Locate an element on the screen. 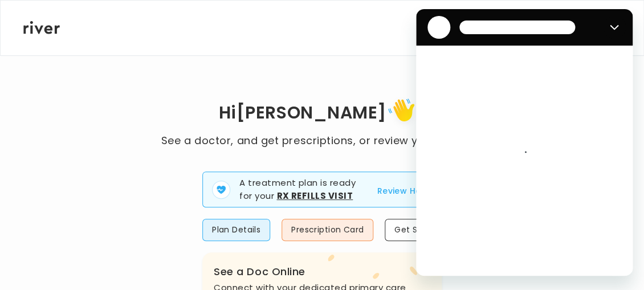  p: A treatment plan is ready for your is located at coordinates (301, 189).